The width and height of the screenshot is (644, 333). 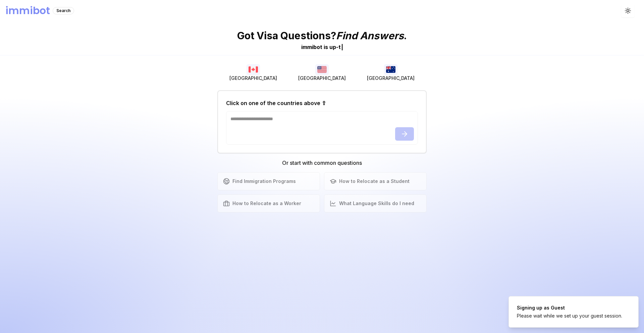 What do you see at coordinates (322, 163) in the screenshot?
I see `h3: Or start with common questions` at bounding box center [322, 163].